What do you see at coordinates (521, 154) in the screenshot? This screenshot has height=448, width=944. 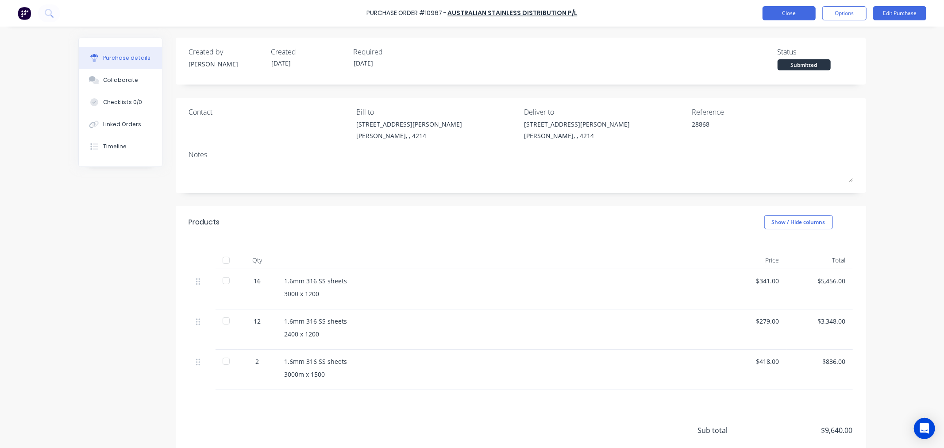 I see `div: Notes` at bounding box center [521, 154].